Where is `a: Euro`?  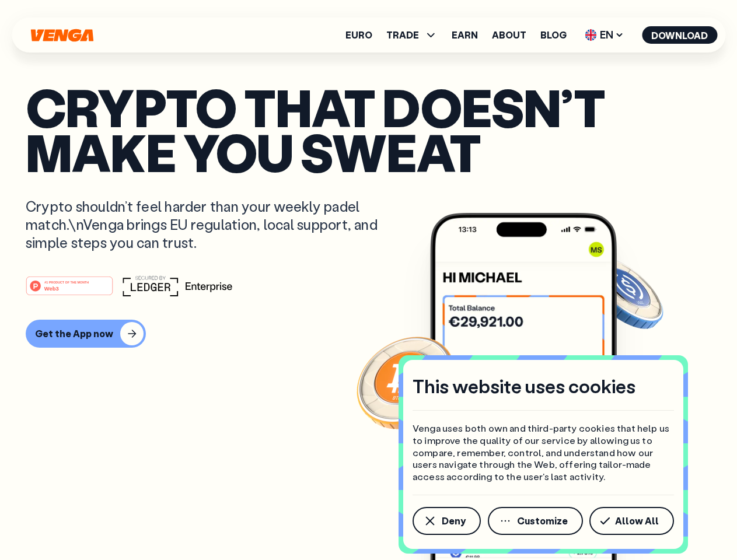 a: Euro is located at coordinates (359, 35).